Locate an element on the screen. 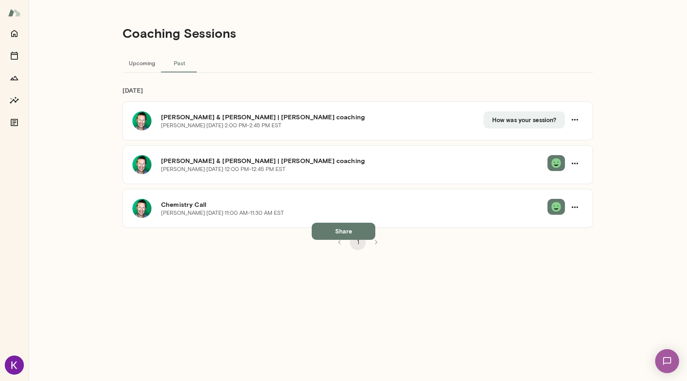 This screenshot has width=687, height=381. button: Home is located at coordinates (14, 33).